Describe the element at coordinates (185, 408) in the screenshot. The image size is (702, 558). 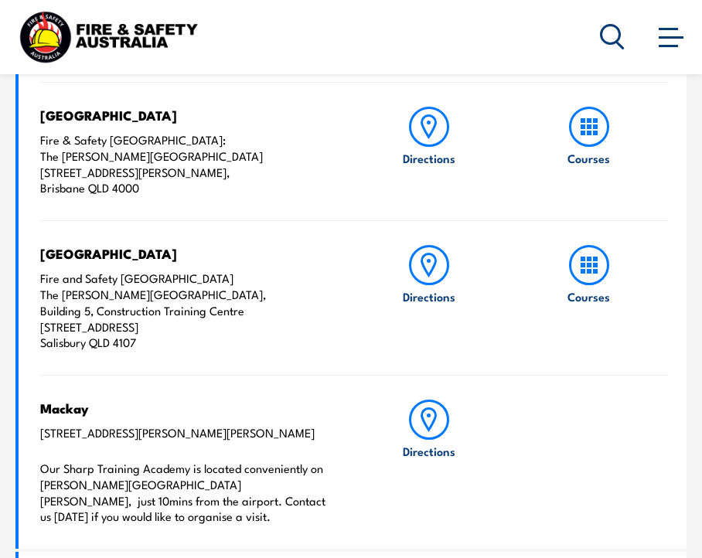
I see `h4: Mackay` at that location.